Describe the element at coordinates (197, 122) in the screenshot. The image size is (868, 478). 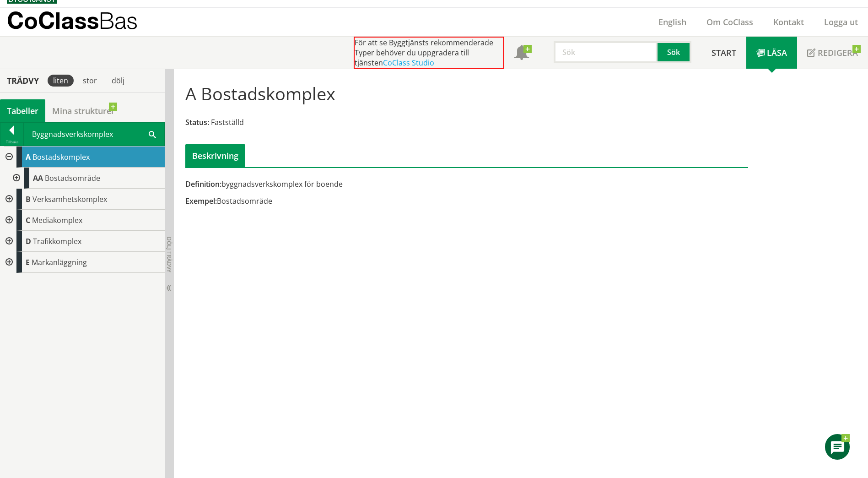
I see `span: Status:` at that location.